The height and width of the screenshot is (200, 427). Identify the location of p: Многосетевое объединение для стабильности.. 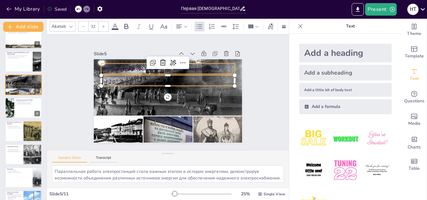
(19, 57).